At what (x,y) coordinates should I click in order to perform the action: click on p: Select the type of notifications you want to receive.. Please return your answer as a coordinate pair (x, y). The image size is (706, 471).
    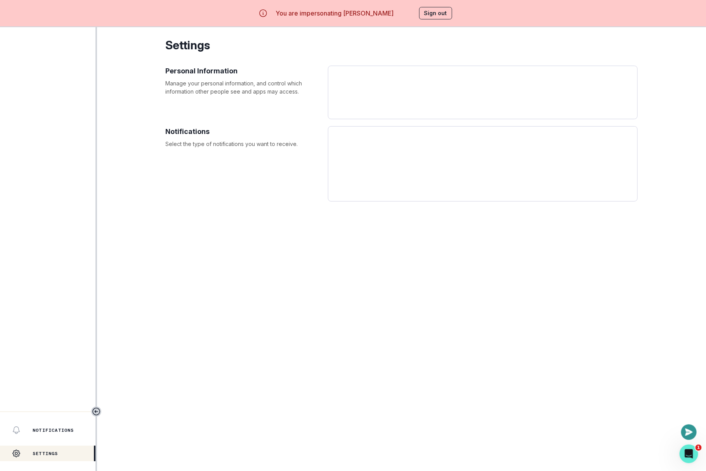
    Looking at the image, I should click on (243, 144).